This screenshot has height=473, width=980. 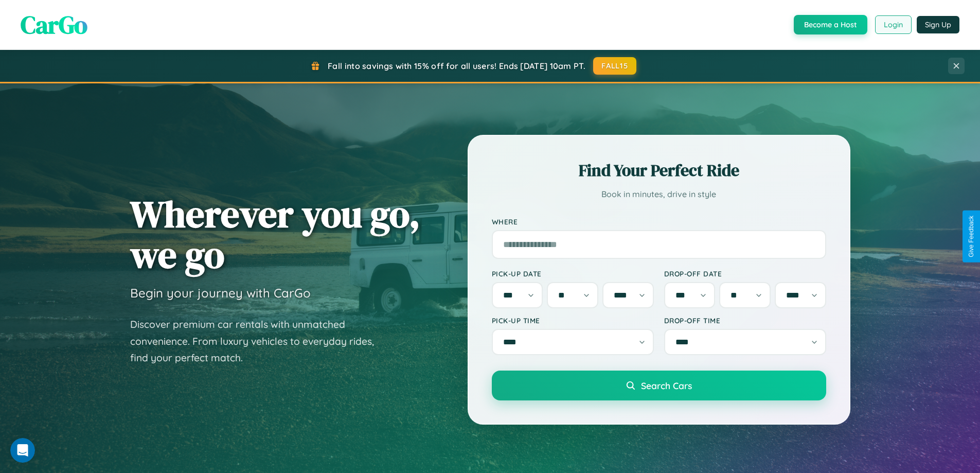 What do you see at coordinates (573, 320) in the screenshot?
I see `label: Pick-up Time` at bounding box center [573, 320].